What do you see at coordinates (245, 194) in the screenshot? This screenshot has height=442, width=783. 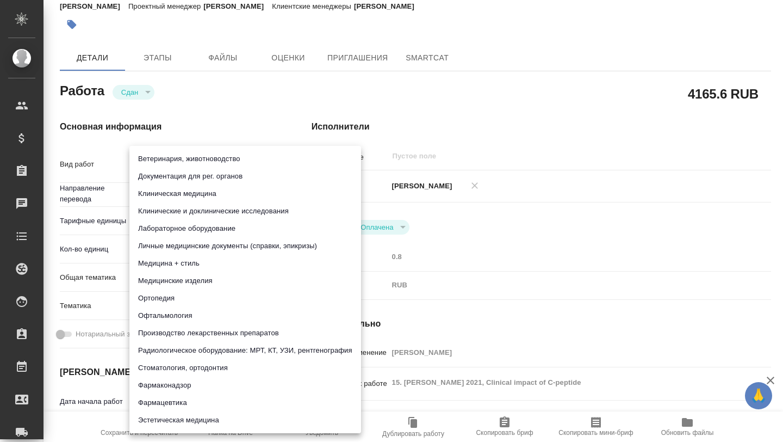 I see `li: Клиническая медицина` at bounding box center [245, 194].